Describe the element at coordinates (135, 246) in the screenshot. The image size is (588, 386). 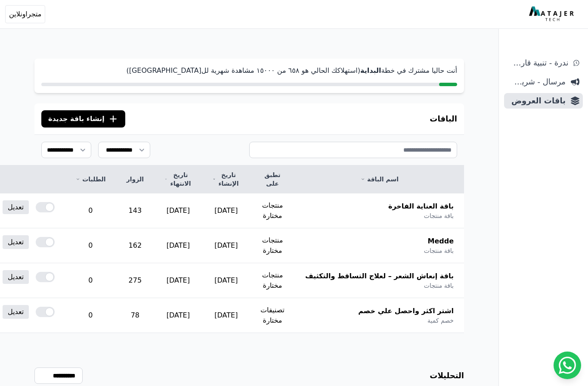
I see `td: 162` at that location.